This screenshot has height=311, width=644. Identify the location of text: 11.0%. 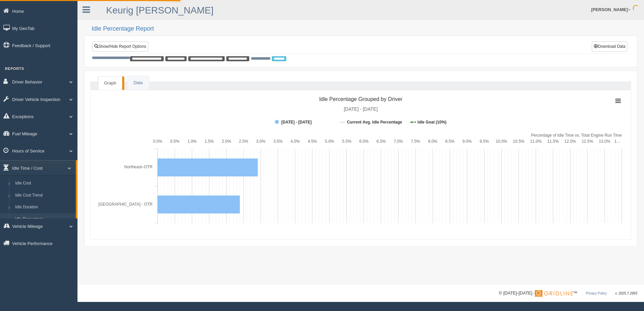
(536, 141).